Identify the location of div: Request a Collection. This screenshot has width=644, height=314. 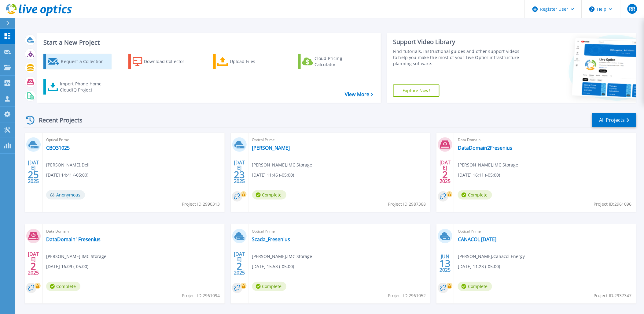
(85, 61).